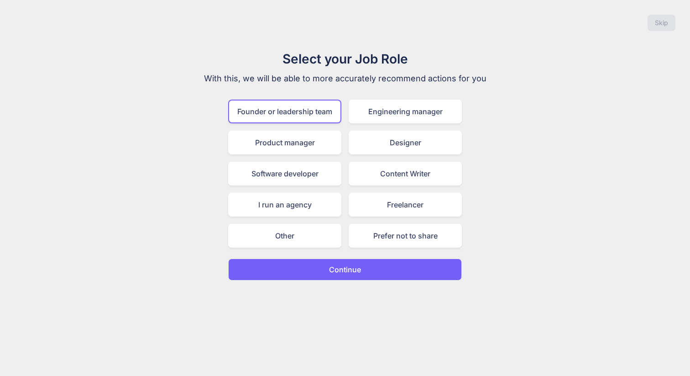  Describe the element at coordinates (405, 111) in the screenshot. I see `div: Engineering manager` at that location.